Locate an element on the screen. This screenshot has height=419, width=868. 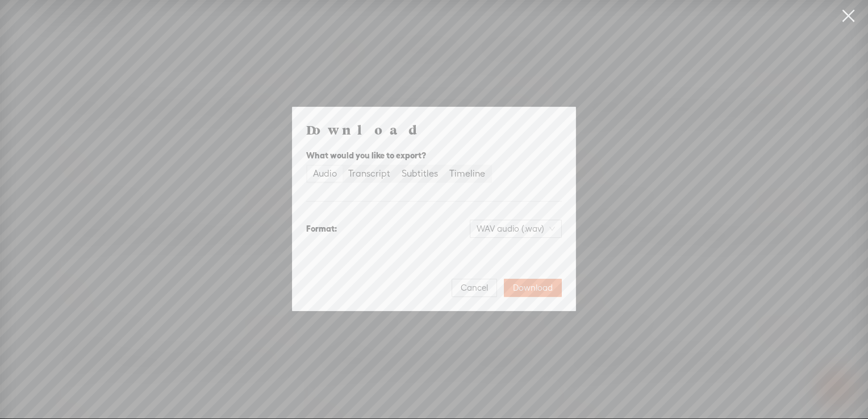
div: What would you like to export? is located at coordinates (434, 155).